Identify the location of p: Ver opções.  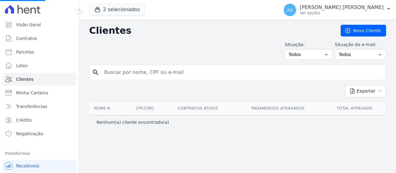
(342, 13).